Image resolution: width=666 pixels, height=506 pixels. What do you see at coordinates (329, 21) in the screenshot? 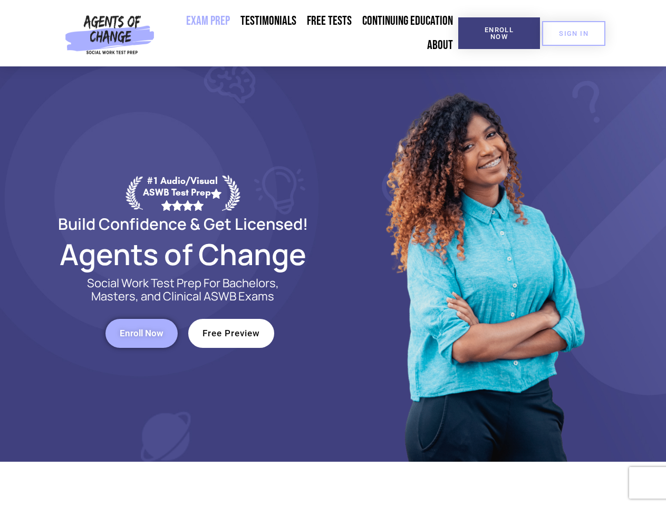
I see `a: Free Tests` at bounding box center [329, 21].